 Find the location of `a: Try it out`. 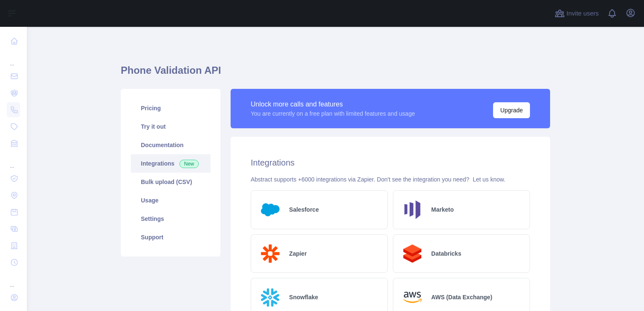

a: Try it out is located at coordinates (171, 126).